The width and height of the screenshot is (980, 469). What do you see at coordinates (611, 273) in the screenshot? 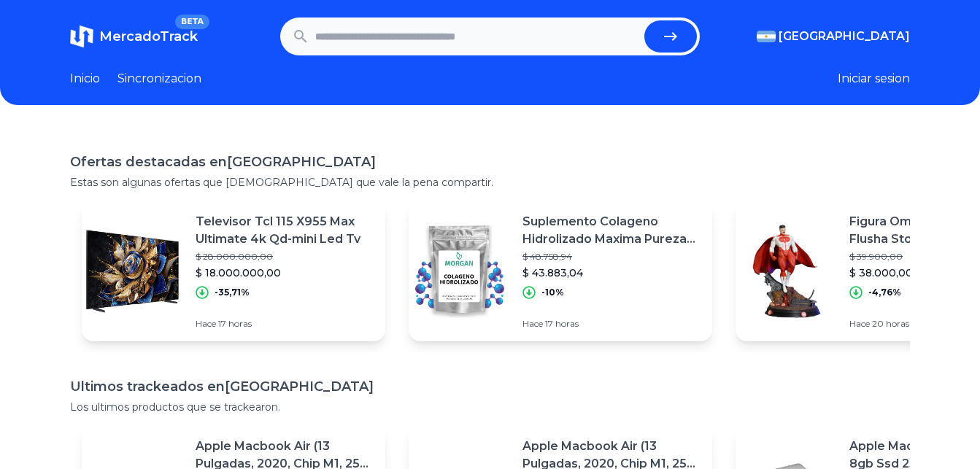
I see `p: $ 43.883,04` at bounding box center [611, 273].